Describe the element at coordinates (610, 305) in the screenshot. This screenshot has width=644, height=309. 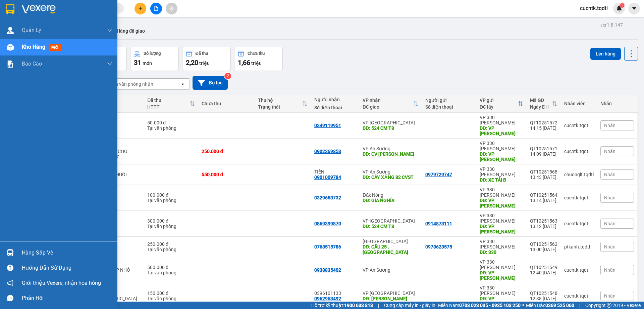
I see `span: copyright` at that location.